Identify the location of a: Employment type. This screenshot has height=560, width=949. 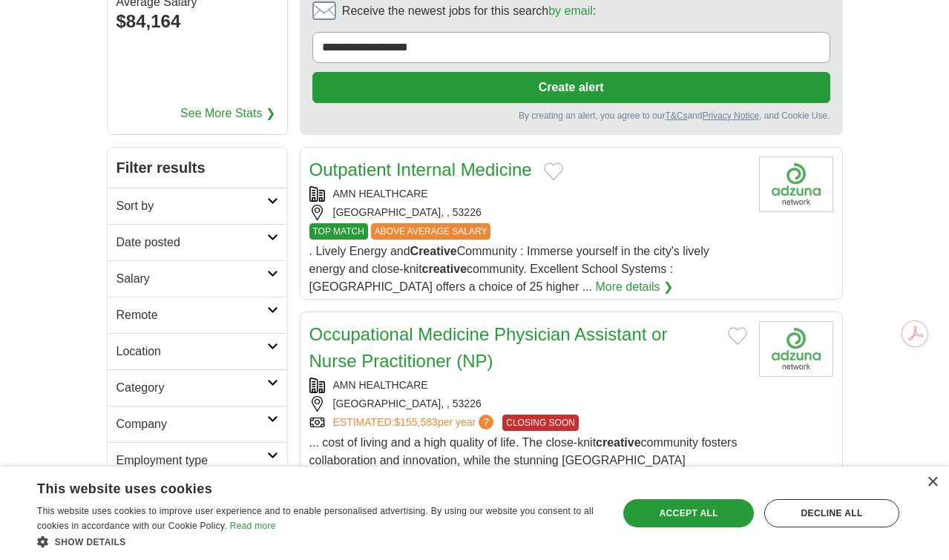
(197, 460).